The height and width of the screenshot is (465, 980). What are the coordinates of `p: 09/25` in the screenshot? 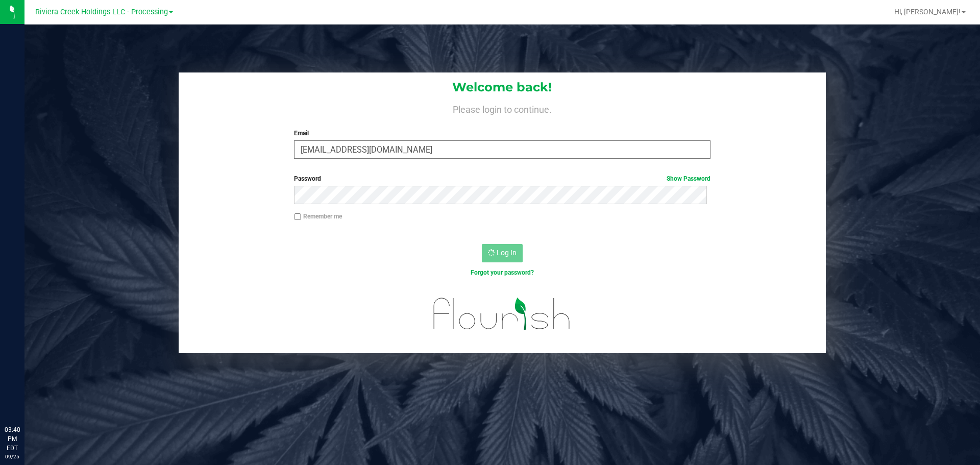 It's located at (12, 456).